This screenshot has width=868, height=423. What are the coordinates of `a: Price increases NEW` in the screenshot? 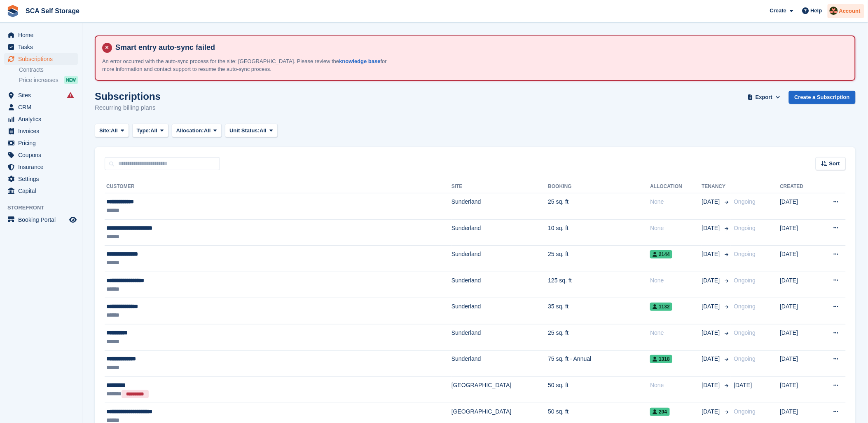 It's located at (48, 80).